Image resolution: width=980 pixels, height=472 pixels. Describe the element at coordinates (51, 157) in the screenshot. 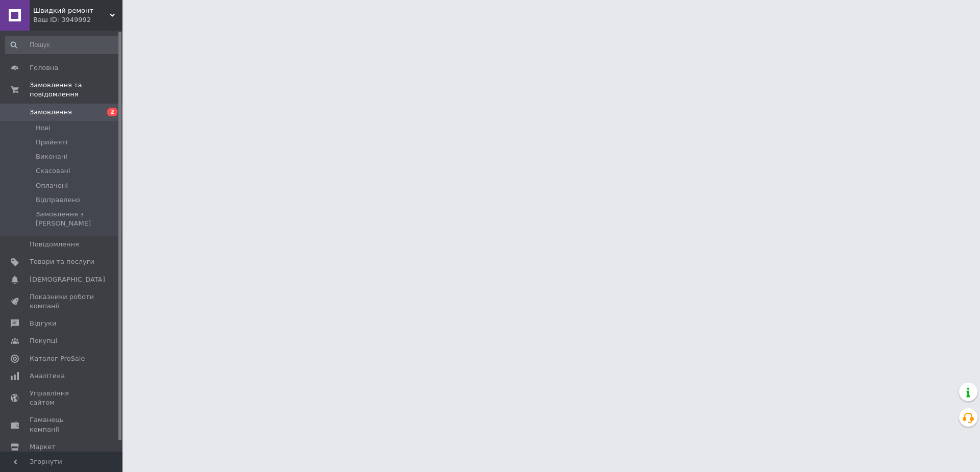

I see `span: Виконані` at that location.